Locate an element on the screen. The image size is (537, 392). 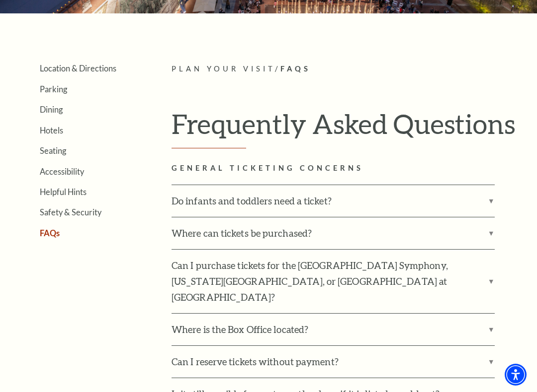
a: Hotels is located at coordinates (51, 130).